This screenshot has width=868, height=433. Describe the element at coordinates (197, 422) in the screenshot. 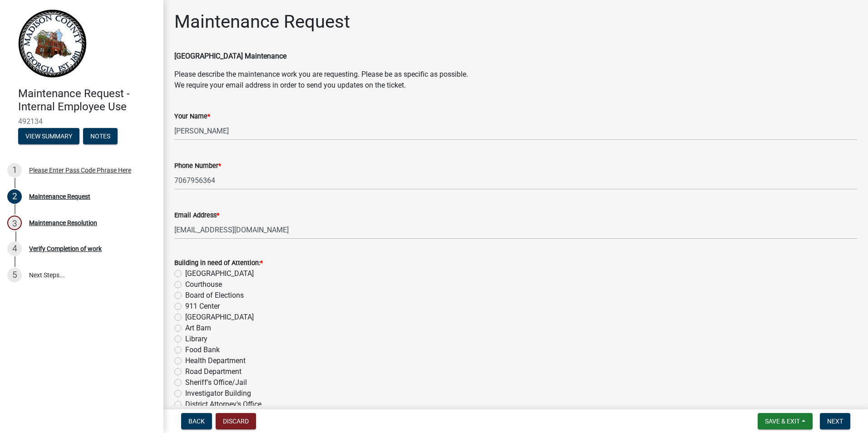

I see `button: Back` at that location.